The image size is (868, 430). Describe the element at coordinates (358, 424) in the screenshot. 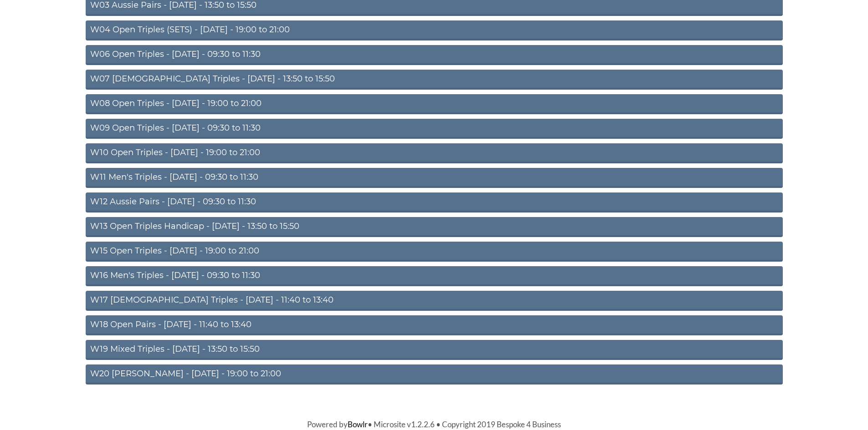

I see `a: Bowlr` at that location.